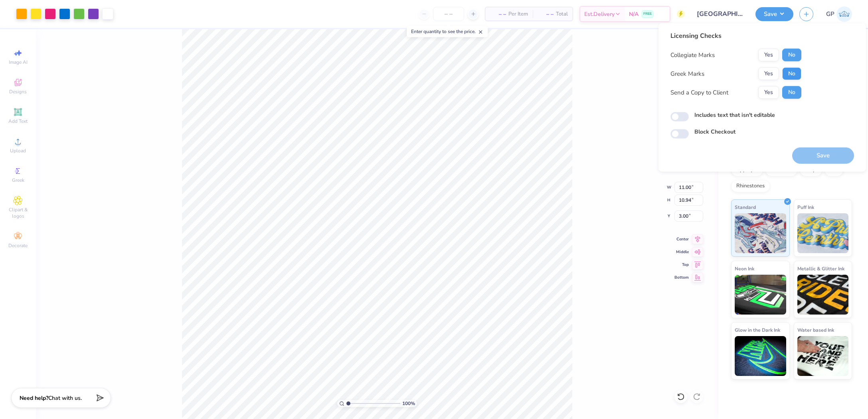 The height and width of the screenshot is (419, 868). I want to click on span: Bottom, so click(681, 277).